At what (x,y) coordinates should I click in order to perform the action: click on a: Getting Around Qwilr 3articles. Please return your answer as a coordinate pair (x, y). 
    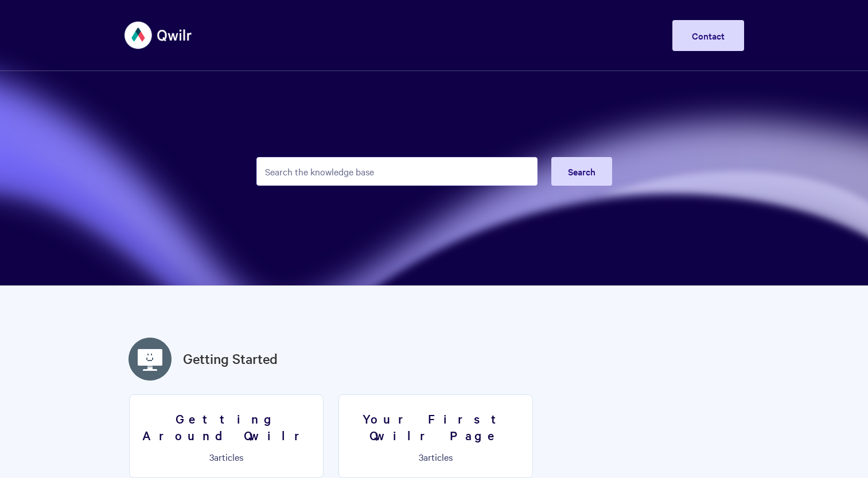
    Looking at the image, I should click on (226, 436).